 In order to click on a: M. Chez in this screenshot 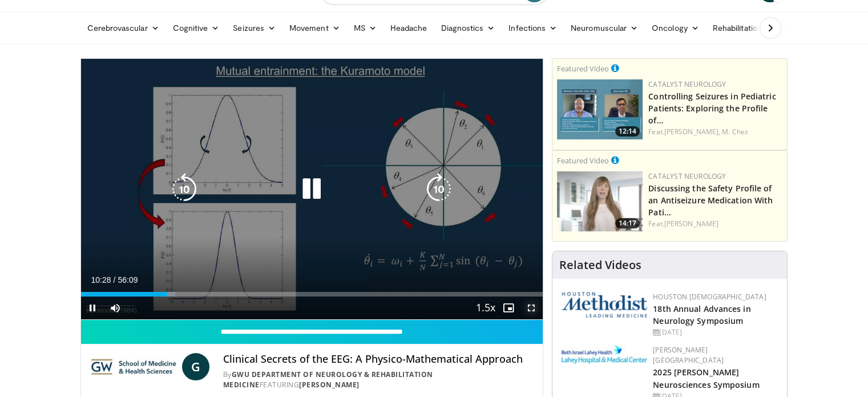, I will do `click(735, 132)`.